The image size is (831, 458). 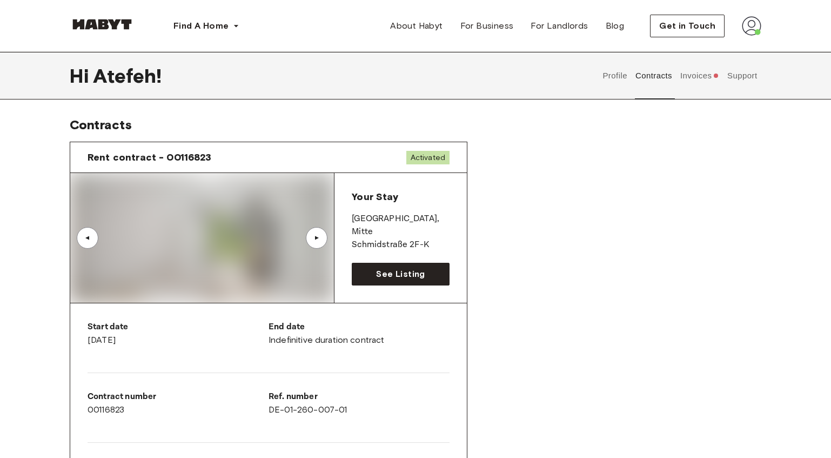 I want to click on button: Contracts, so click(x=653, y=76).